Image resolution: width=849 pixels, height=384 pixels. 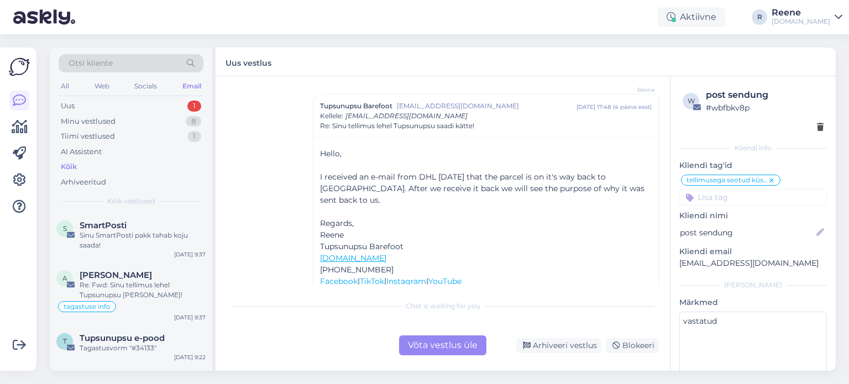 I want to click on span: YouTube, so click(x=445, y=281).